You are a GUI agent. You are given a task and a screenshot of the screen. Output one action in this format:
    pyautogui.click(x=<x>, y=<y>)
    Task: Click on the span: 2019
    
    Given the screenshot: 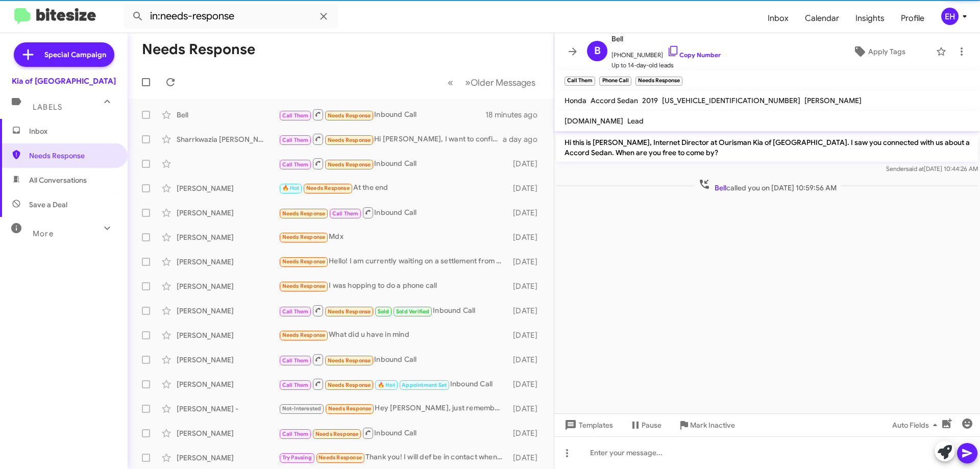 What is the action you would take?
    pyautogui.click(x=650, y=101)
    